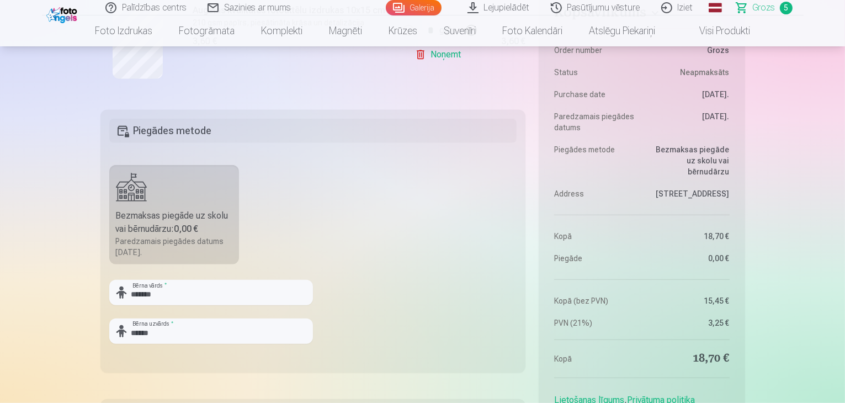 The height and width of the screenshot is (403, 845). Describe the element at coordinates (595, 161) in the screenshot. I see `dt: Piegādes metode` at that location.